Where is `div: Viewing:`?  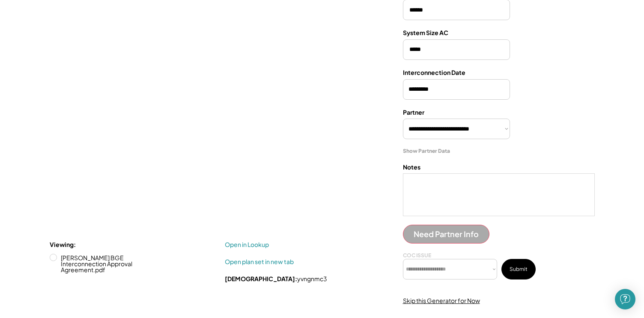
div: Viewing: is located at coordinates (63, 245).